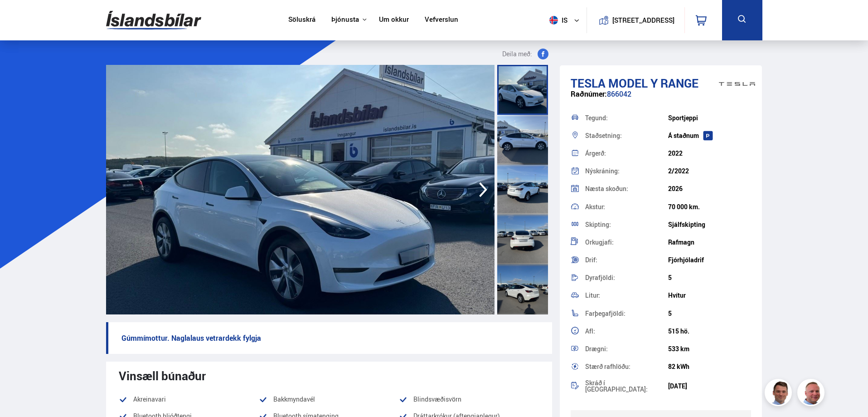 This screenshot has width=868, height=417. What do you see at coordinates (626, 295) in the screenshot?
I see `div: Litur:` at bounding box center [626, 295].